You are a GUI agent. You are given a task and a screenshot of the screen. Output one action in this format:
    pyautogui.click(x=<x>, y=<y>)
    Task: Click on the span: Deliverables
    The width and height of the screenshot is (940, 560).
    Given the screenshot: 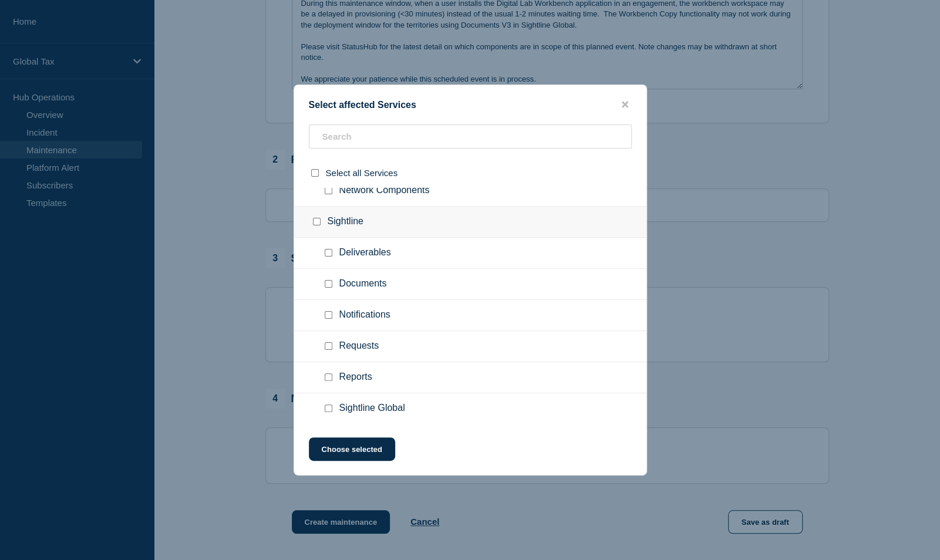 What is the action you would take?
    pyautogui.click(x=365, y=253)
    